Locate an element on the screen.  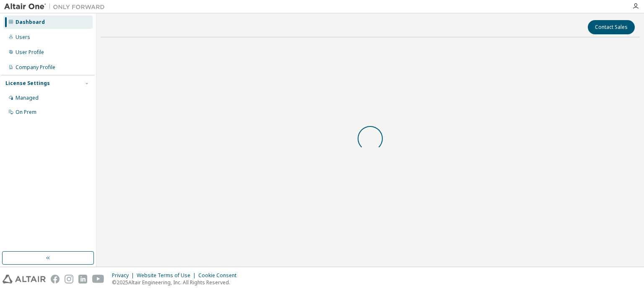
img: youtube.svg is located at coordinates (98, 279).